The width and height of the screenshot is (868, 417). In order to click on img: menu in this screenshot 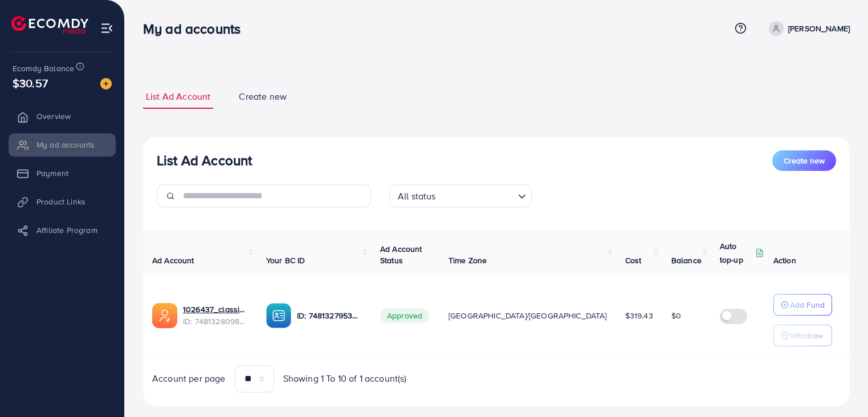, I will do `click(107, 28)`.